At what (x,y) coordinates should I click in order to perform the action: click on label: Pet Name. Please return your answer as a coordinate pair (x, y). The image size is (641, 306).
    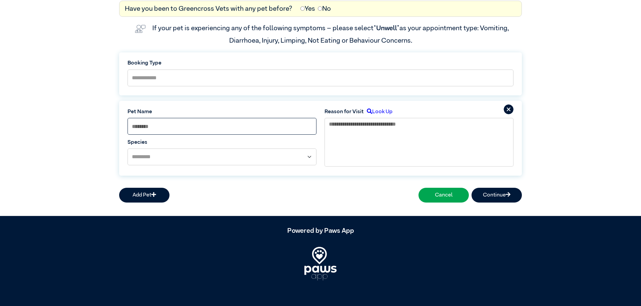
    Looking at the image, I should click on (222, 112).